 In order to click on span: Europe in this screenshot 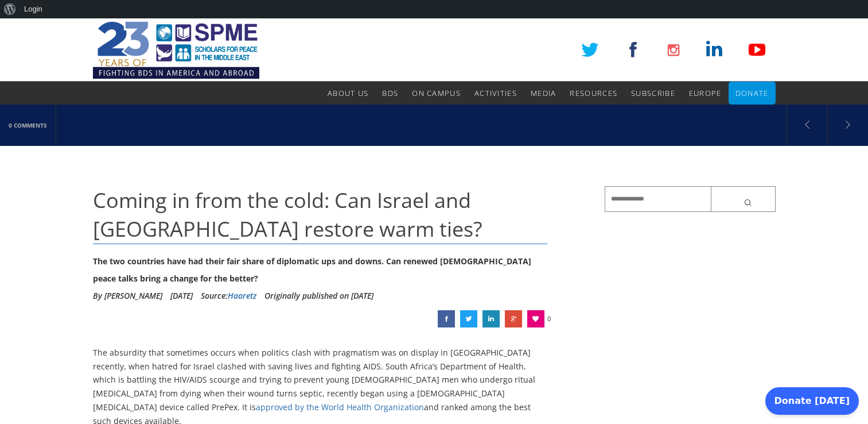, I will do `click(705, 93)`.